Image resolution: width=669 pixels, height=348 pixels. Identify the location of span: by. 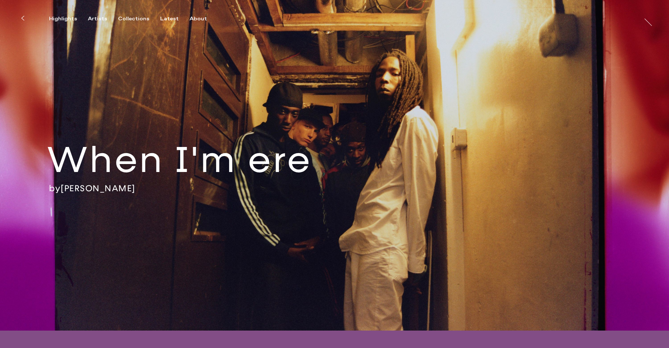
(55, 188).